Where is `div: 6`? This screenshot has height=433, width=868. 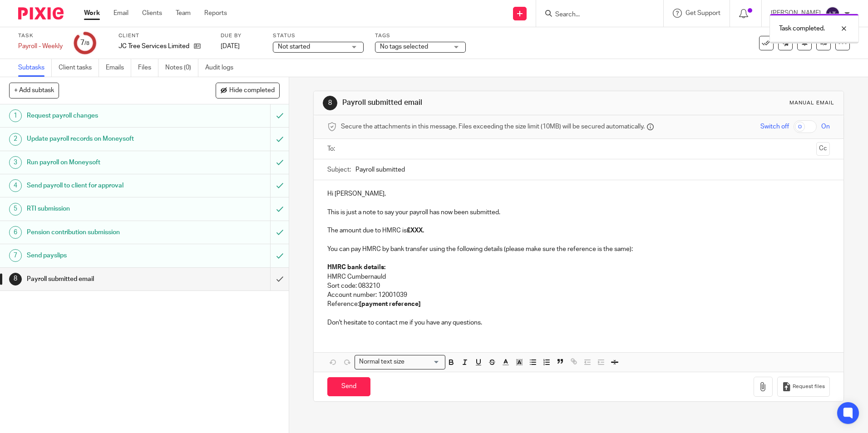 div: 6 is located at coordinates (16, 232).